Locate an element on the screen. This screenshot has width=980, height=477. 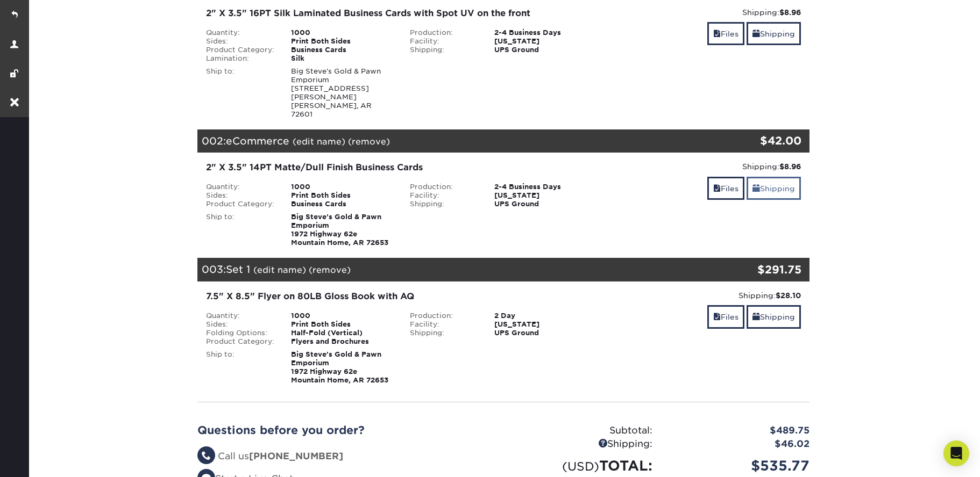
div: $489.75 is located at coordinates (739, 431).